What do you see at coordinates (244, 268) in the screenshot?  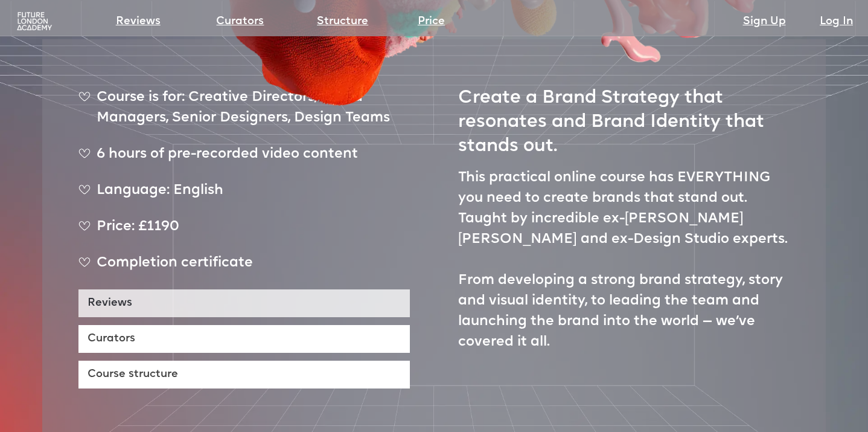 I see `div: Completion certificate` at bounding box center [244, 268].